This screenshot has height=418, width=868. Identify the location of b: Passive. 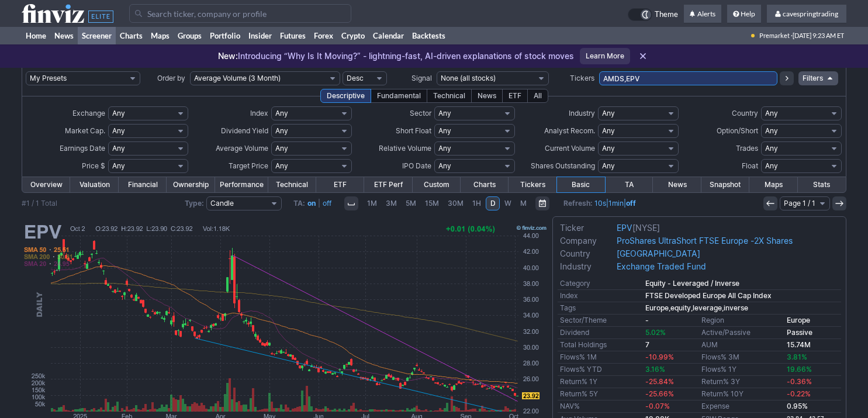
(800, 332).